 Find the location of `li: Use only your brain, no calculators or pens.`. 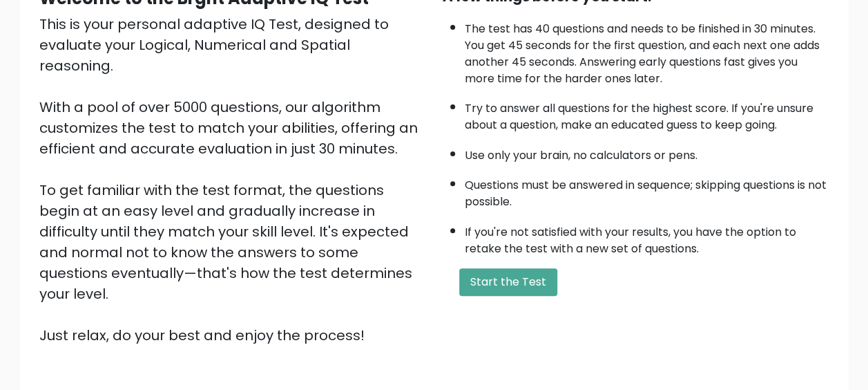

li: Use only your brain, no calculators or pens. is located at coordinates (647, 152).